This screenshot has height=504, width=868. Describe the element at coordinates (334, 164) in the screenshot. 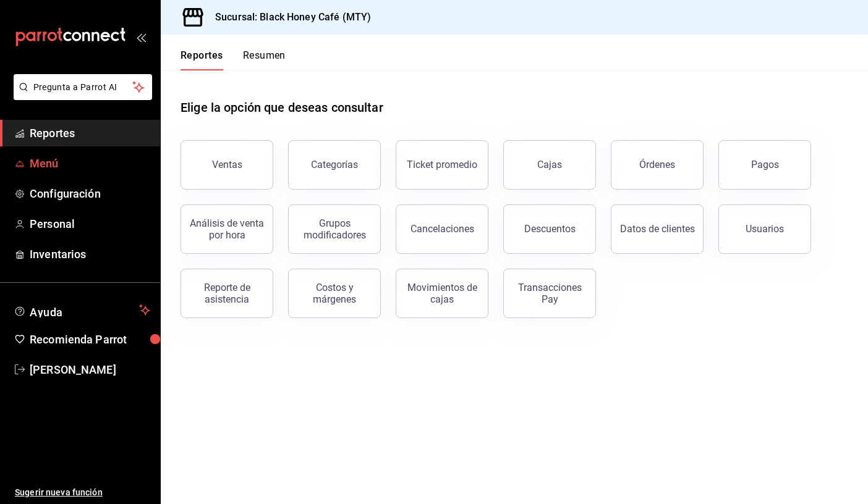

I see `div: Categorías` at that location.